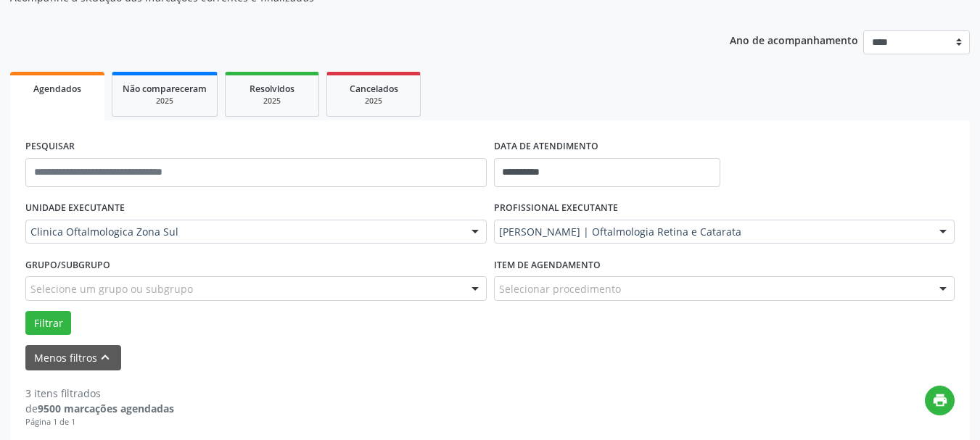  What do you see at coordinates (793, 39) in the screenshot?
I see `p: Ano de acompanhamento` at bounding box center [793, 39].